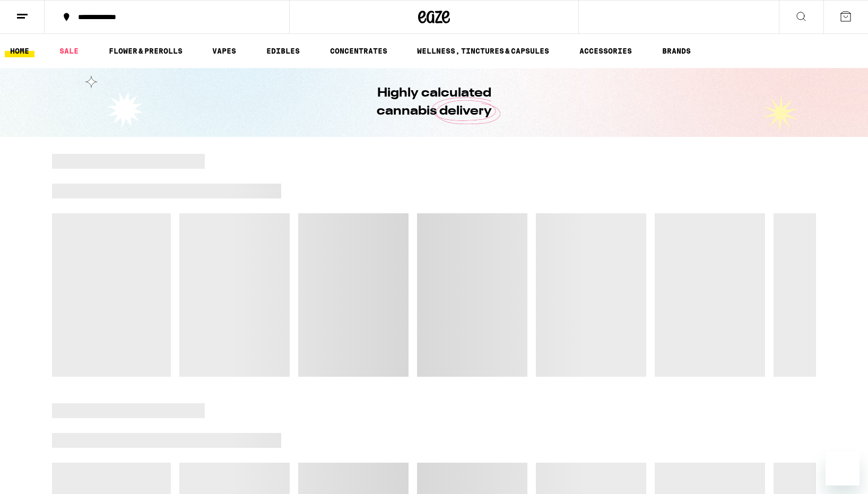 This screenshot has width=868, height=494. What do you see at coordinates (605, 51) in the screenshot?
I see `a: ACCESSORIES` at bounding box center [605, 51].